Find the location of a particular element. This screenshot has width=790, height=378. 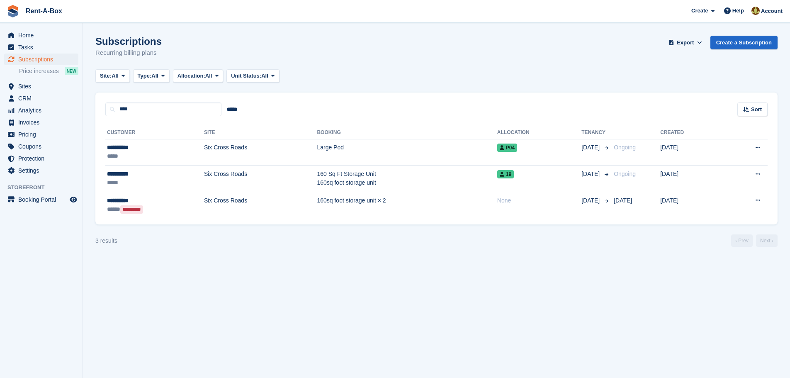

span: Export is located at coordinates (685, 43).